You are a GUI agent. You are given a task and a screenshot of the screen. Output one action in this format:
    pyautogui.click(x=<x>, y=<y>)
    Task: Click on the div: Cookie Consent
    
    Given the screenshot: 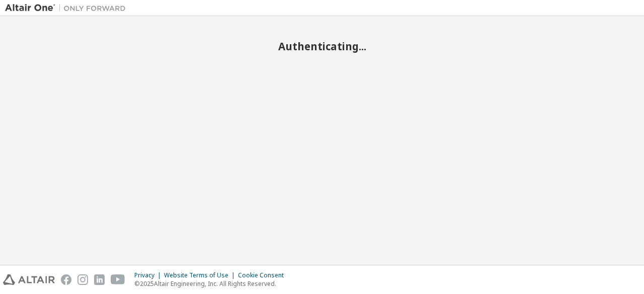 What is the action you would take?
    pyautogui.click(x=264, y=276)
    